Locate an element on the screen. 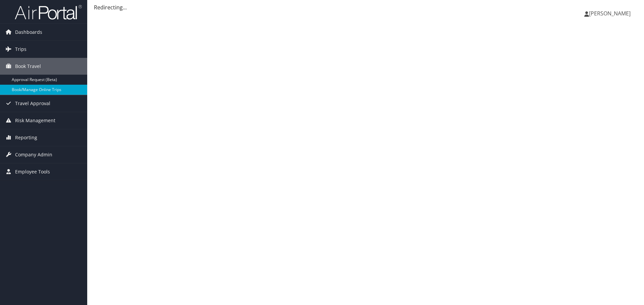 This screenshot has width=644, height=305. span: Dashboards is located at coordinates (29, 32).